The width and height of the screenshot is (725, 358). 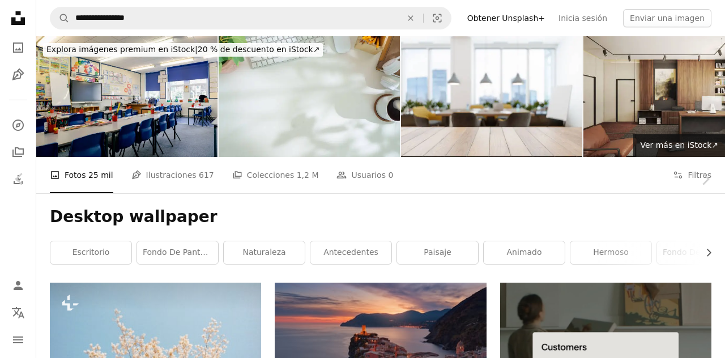 I want to click on button: Buscar en Unsplash, so click(x=60, y=18).